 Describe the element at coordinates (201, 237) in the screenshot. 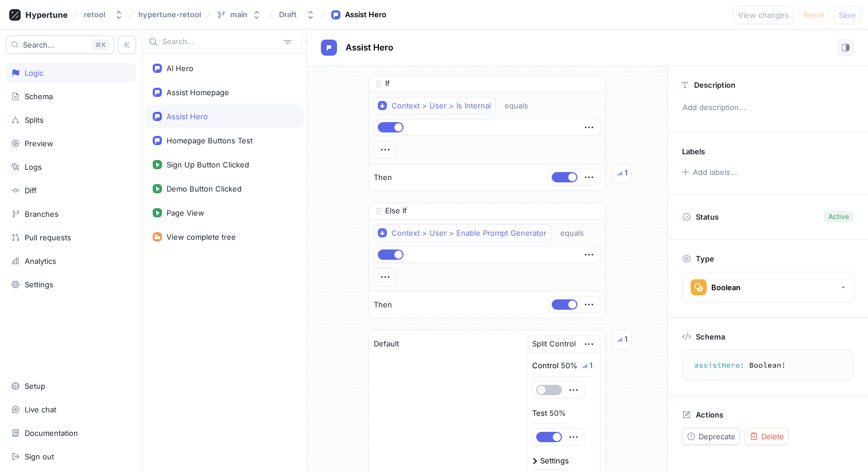

I see `div: View complete tree` at that location.